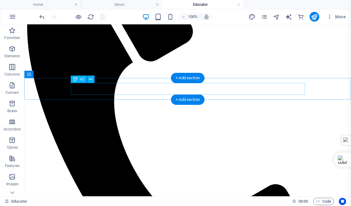  I want to click on span: More, so click(336, 17).